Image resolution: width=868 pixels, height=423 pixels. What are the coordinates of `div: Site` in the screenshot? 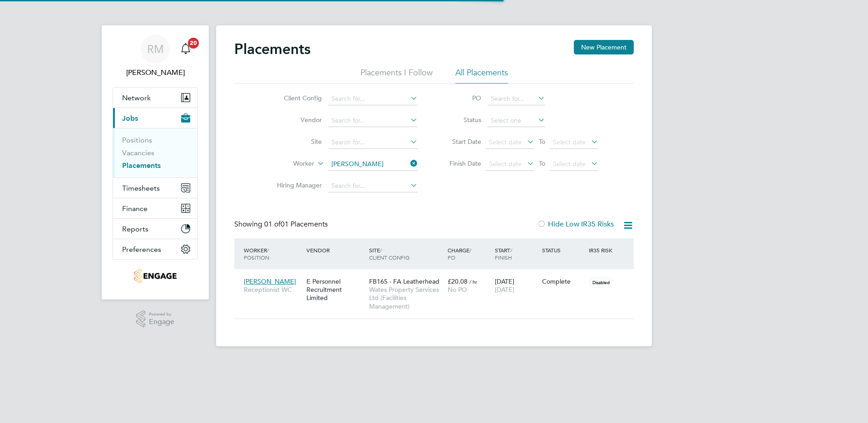 It's located at (406, 254).